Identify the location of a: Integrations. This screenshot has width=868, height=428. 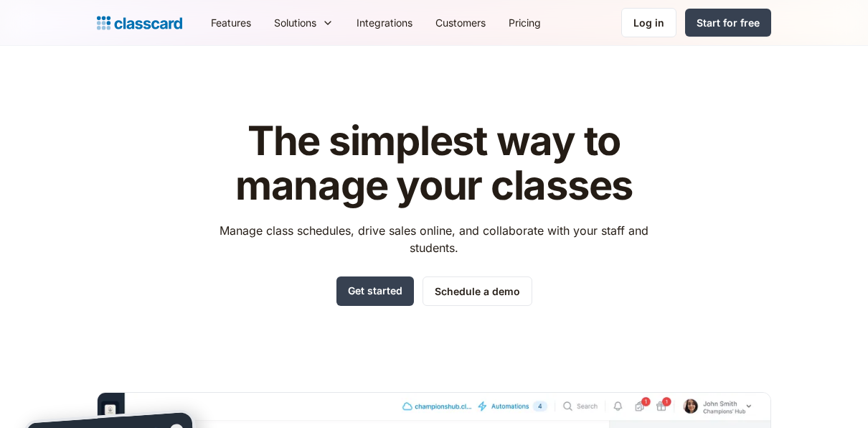
(384, 22).